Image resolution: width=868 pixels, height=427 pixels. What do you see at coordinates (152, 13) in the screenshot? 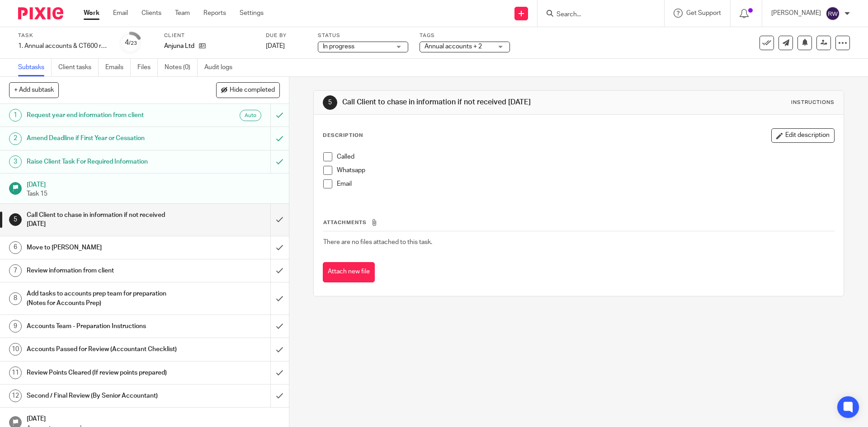
I see `a: Clients` at bounding box center [152, 13].